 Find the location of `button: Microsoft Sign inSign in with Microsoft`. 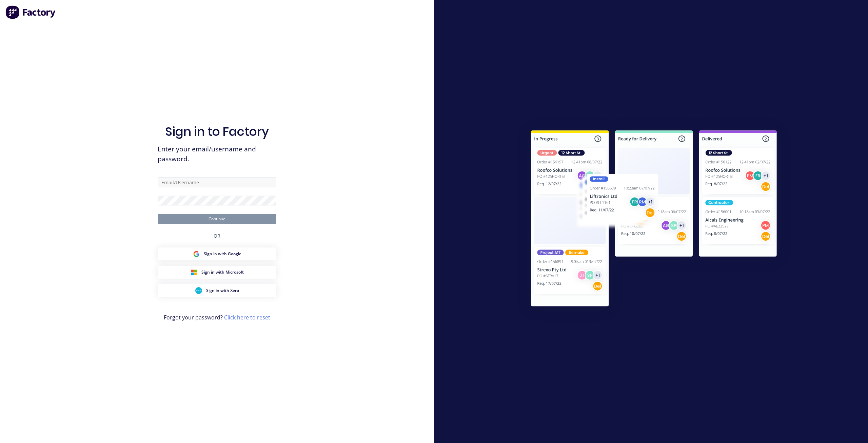

button: Microsoft Sign inSign in with Microsoft is located at coordinates (217, 272).